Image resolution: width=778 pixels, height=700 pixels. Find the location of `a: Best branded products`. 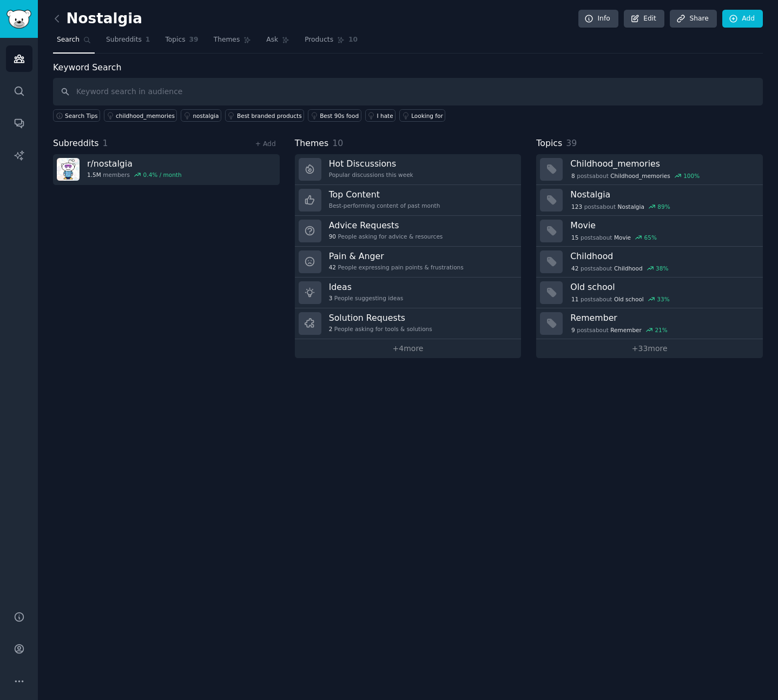

a: Best branded products is located at coordinates (264, 115).